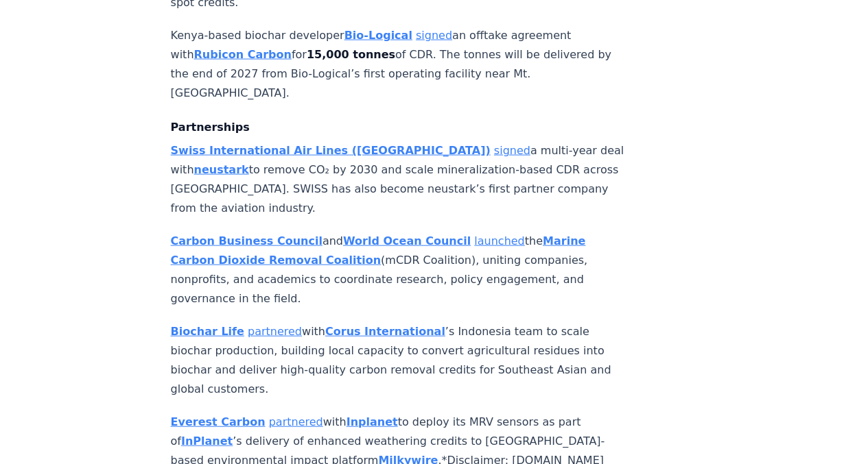 Image resolution: width=868 pixels, height=464 pixels. I want to click on a: neustark, so click(221, 169).